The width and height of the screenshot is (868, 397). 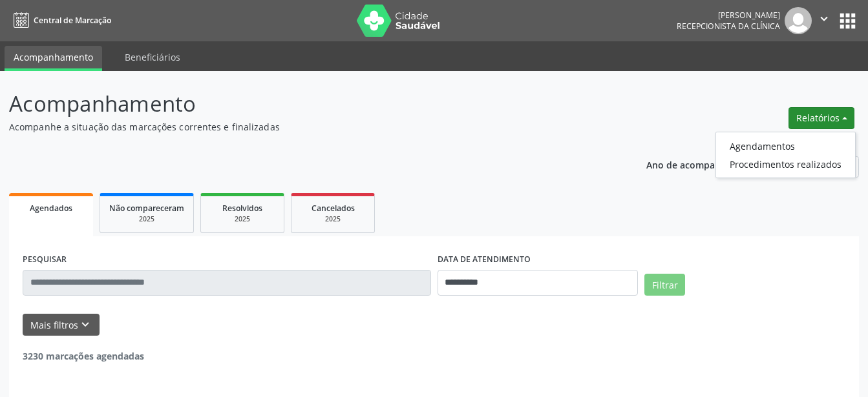 What do you see at coordinates (785, 146) in the screenshot?
I see `a: Agendamentos` at bounding box center [785, 146].